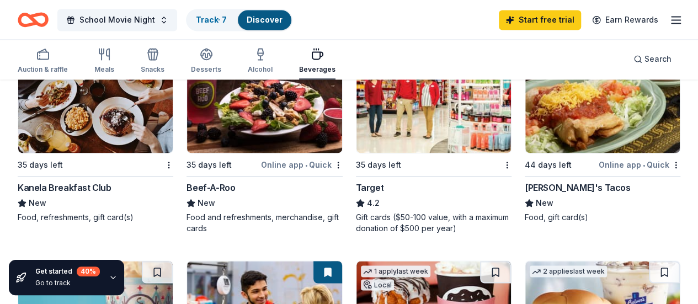  Describe the element at coordinates (602, 217) in the screenshot. I see `div: Food, gift card(s)` at that location.